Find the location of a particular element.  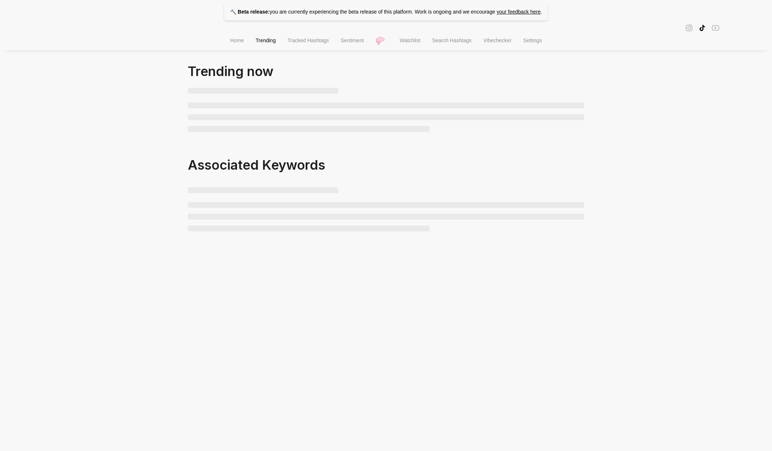

span: Associated Keywords is located at coordinates (257, 165).